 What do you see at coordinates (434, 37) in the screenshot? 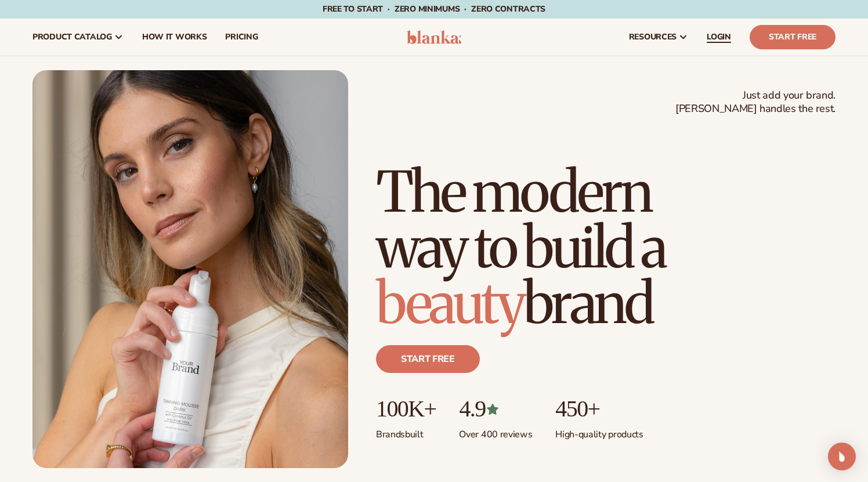
I see `img: logo` at bounding box center [434, 37].